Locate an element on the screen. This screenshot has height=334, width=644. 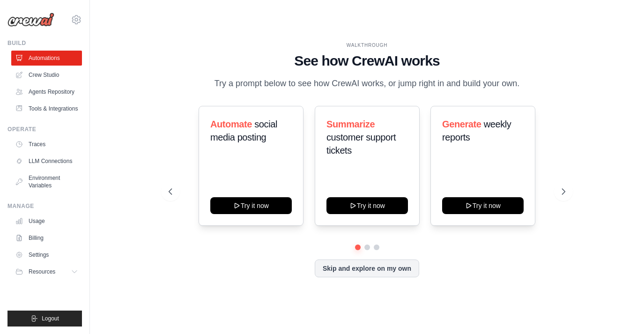
span: Automate is located at coordinates (231, 124).